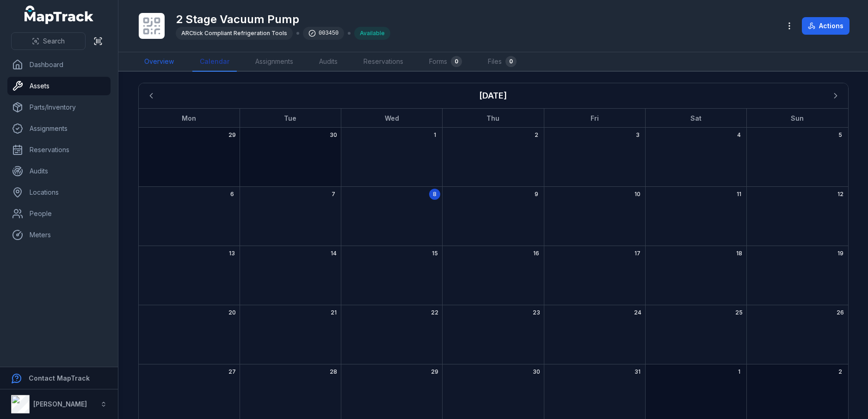 The image size is (868, 419). Describe the element at coordinates (638, 254) in the screenshot. I see `span: 17` at that location.